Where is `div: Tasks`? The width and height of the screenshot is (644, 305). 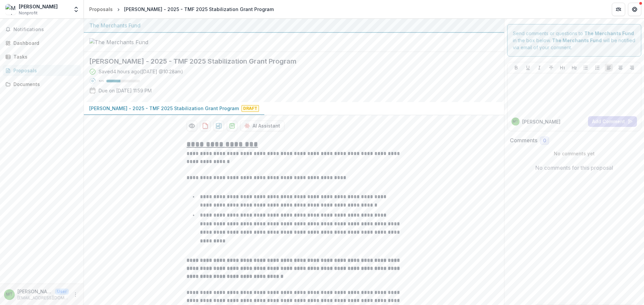 div: Tasks is located at coordinates (44, 57).